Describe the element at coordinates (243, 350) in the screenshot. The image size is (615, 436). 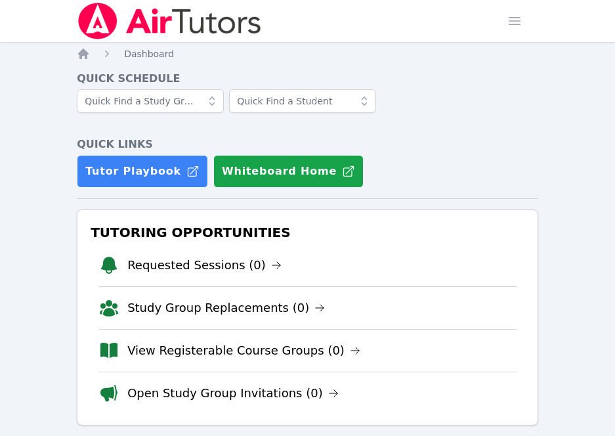
I see `a: View Registerable Course Groups (0)` at that location.